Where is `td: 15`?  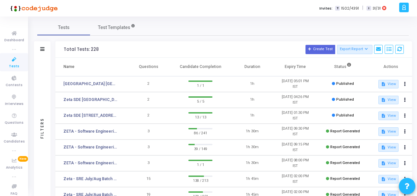 td: 15 is located at coordinates (148, 179).